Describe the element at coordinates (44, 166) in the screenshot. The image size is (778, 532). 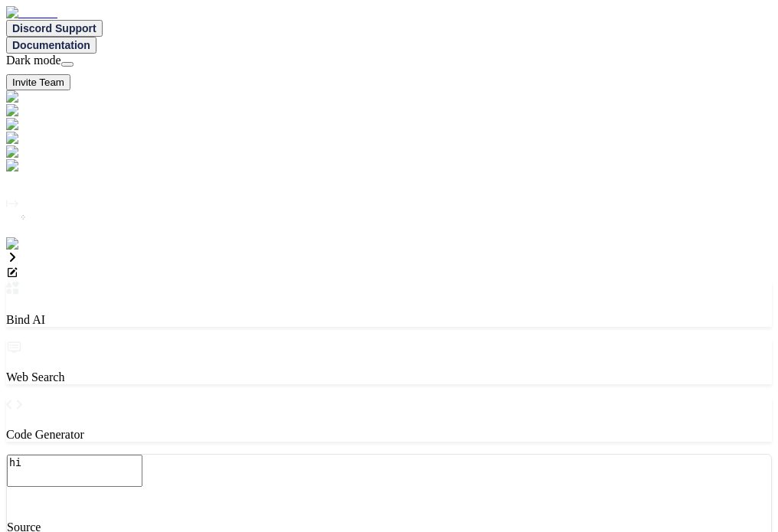
I see `img: cloudideIcon` at that location.